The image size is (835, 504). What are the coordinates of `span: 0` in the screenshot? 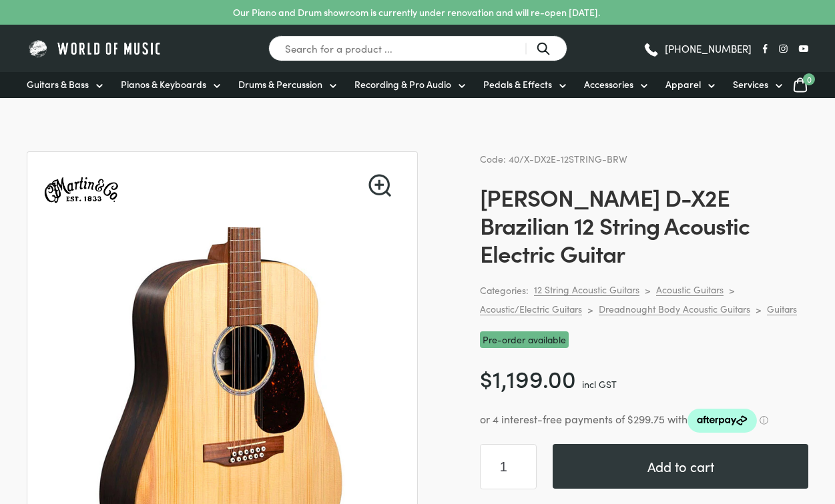 It's located at (809, 79).